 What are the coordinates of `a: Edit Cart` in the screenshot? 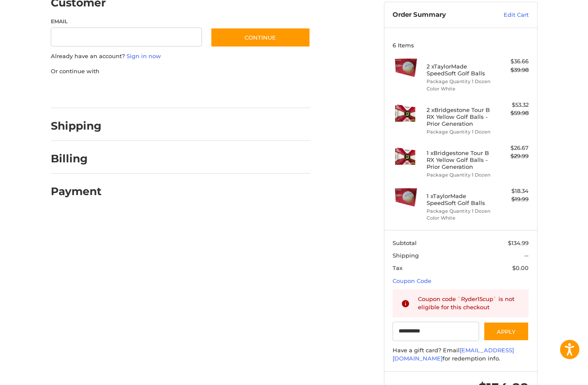 It's located at (507, 15).